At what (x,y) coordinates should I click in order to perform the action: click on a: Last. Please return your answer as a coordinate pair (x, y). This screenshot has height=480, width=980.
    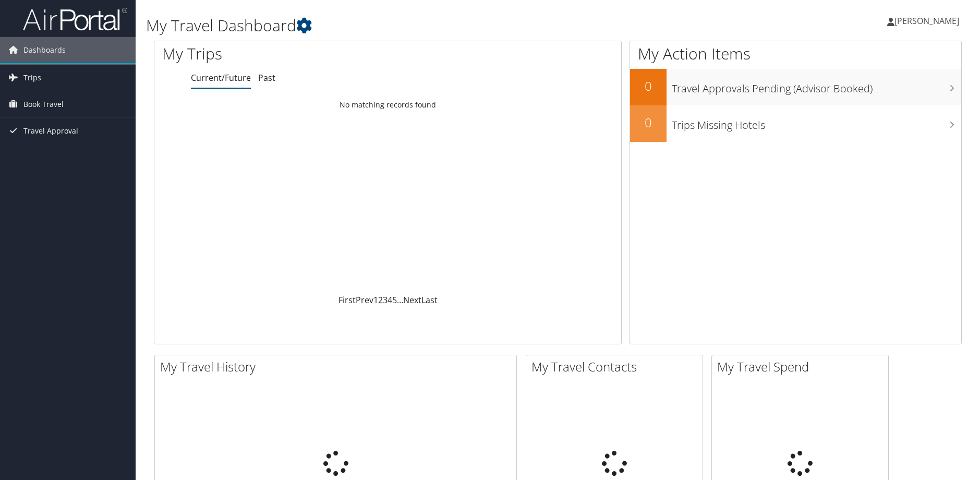
    Looking at the image, I should click on (429, 300).